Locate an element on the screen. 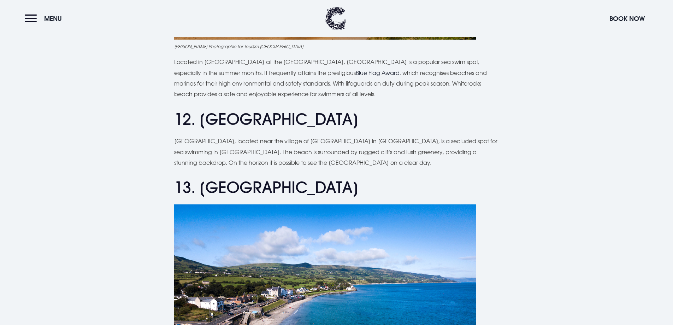  button: Menu is located at coordinates (45, 18).